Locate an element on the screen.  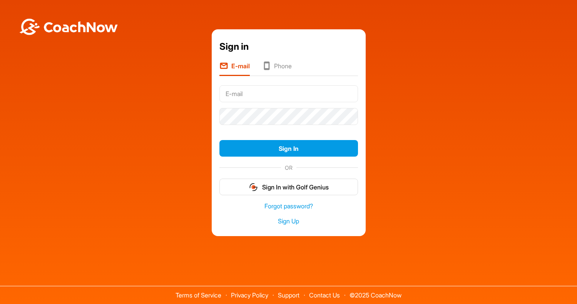
li: E-mail is located at coordinates (235, 69).